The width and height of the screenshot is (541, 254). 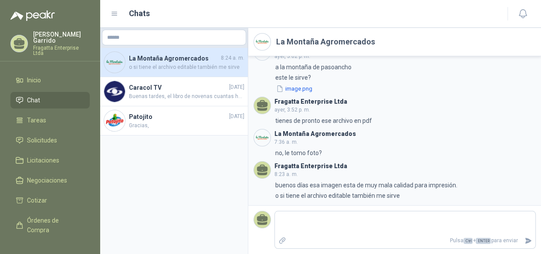 What do you see at coordinates (174, 62) in the screenshot?
I see `a: Company LogoLa Montaña Agromercados8:24 a. m.o si tiene el archivo editable también me sirve` at bounding box center [174, 62].